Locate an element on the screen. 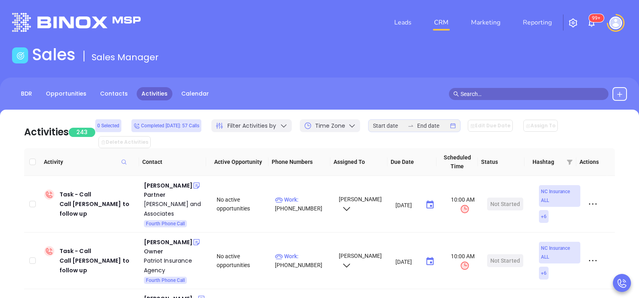 The width and height of the screenshot is (639, 298). th: Contact is located at coordinates (172, 162).